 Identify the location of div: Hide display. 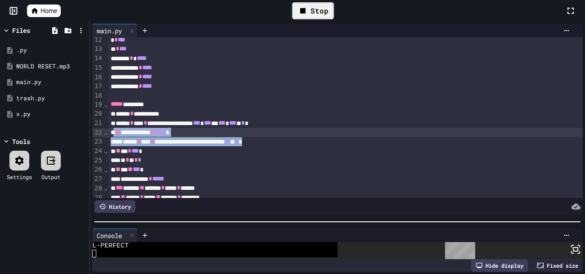
(500, 266).